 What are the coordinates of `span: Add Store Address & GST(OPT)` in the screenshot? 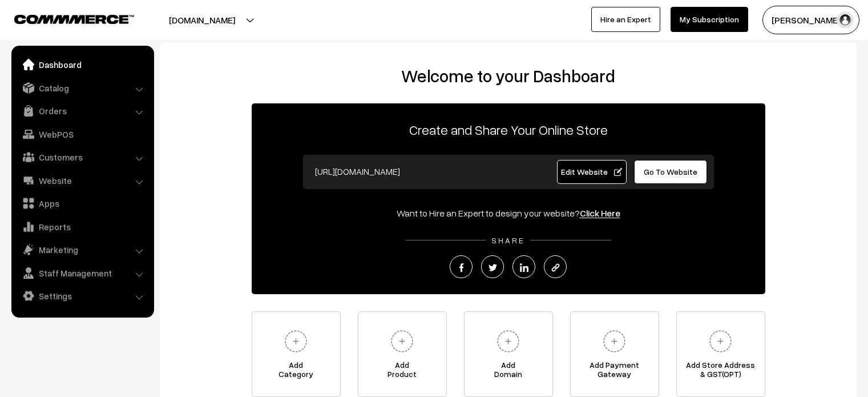 It's located at (721, 372).